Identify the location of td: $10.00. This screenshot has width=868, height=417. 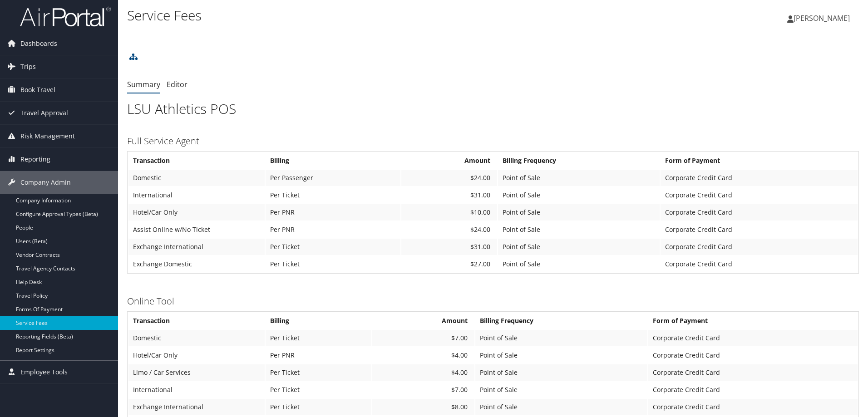
(449, 212).